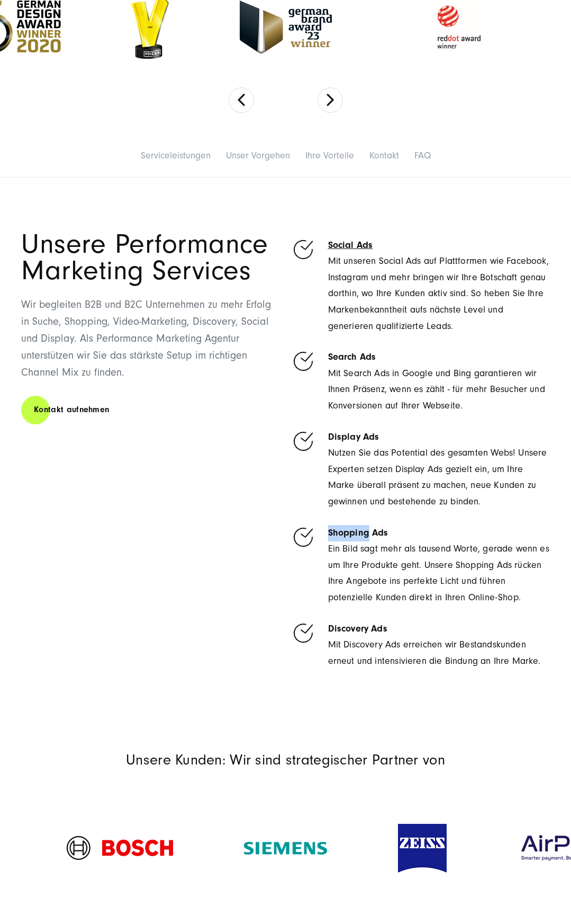  Describe the element at coordinates (286, 760) in the screenshot. I see `p: Unsere Kunden: Wir sind strategischer Partner von` at that location.